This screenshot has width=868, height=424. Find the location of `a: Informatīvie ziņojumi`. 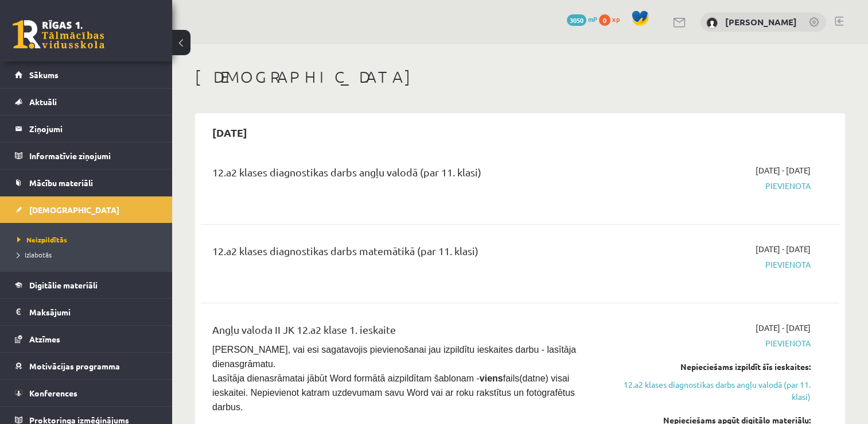

a: Informatīvie ziņojumi is located at coordinates (86, 156).